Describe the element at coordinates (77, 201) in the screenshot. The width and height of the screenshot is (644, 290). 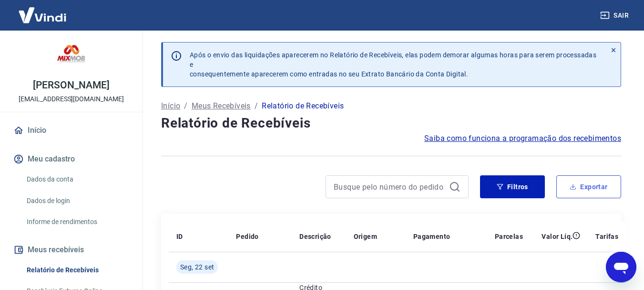
I see `a: Dados de login` at that location.